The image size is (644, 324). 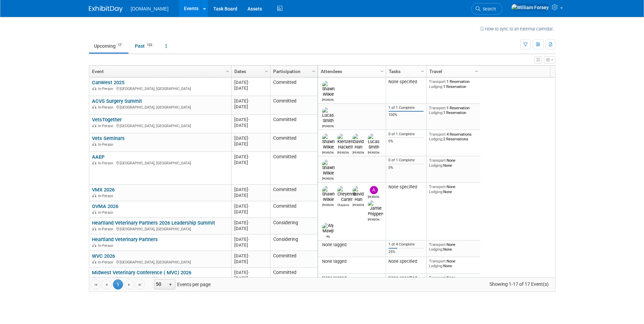 I want to click on span: select, so click(x=170, y=285).